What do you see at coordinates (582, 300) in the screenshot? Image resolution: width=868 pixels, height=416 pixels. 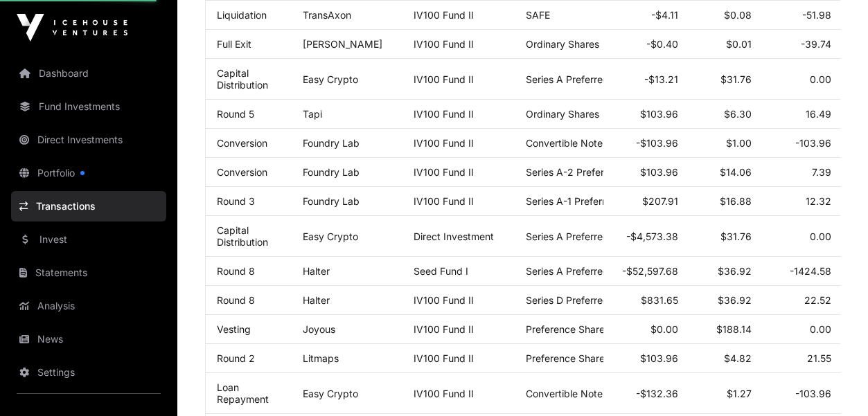 I see `span: Series D Preferred Stock` at bounding box center [582, 300].